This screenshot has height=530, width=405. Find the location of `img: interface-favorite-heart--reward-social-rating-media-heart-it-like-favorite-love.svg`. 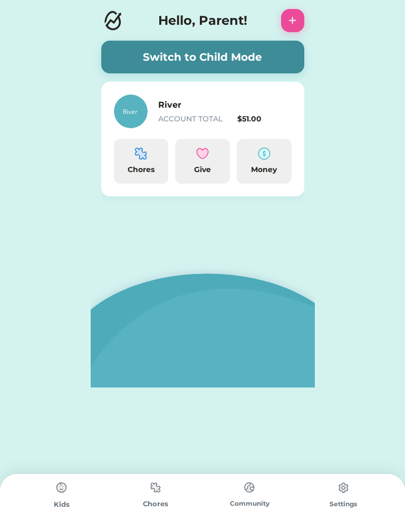

img: interface-favorite-heart--reward-social-rating-media-heart-it-like-favorite-love.svg is located at coordinates (203, 154).